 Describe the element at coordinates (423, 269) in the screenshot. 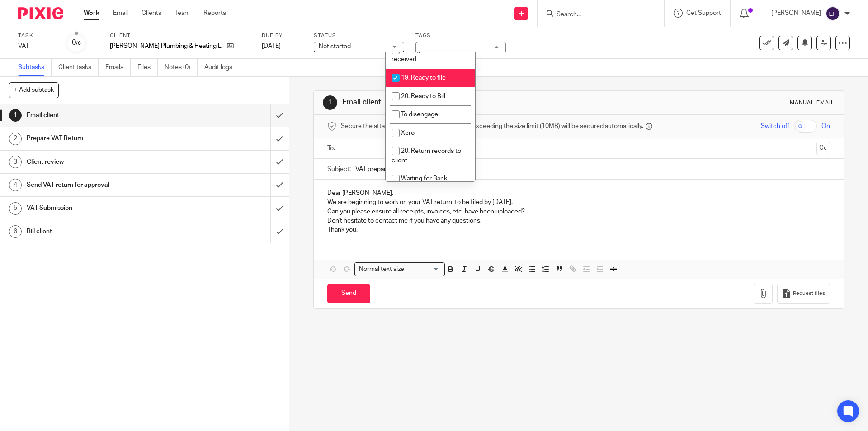

I see `input: Search for option` at that location.